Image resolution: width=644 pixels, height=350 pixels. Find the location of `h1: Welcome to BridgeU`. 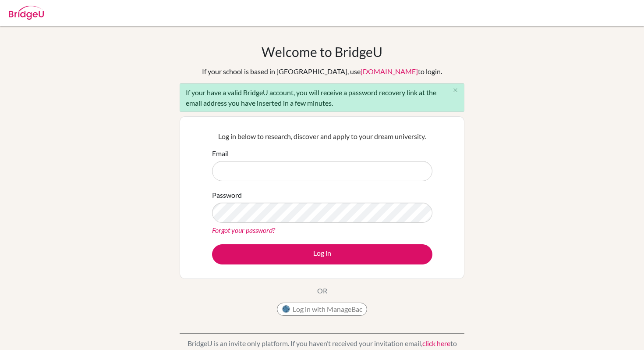

h1: Welcome to BridgeU is located at coordinates (322, 51).